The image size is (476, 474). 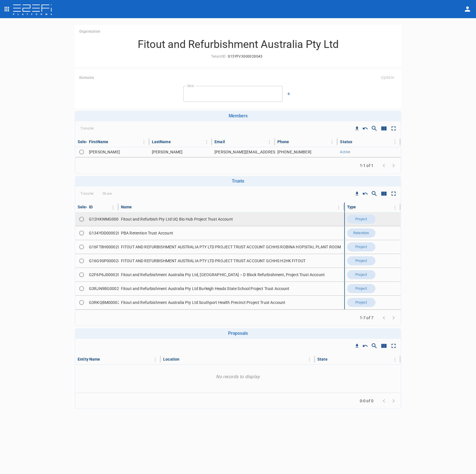 What do you see at coordinates (232, 233) in the screenshot?
I see `td: PBA Retention Trust Account` at bounding box center [232, 233].